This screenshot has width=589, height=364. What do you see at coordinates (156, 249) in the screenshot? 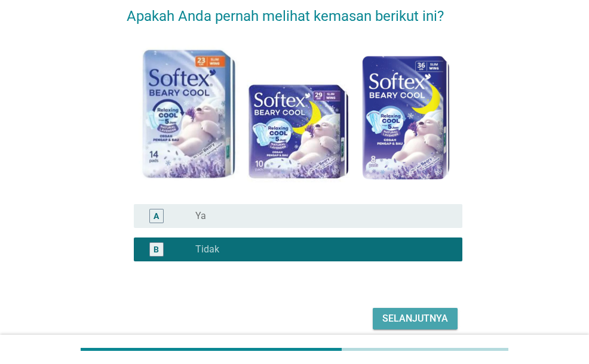
I see `div: B` at bounding box center [156, 249].